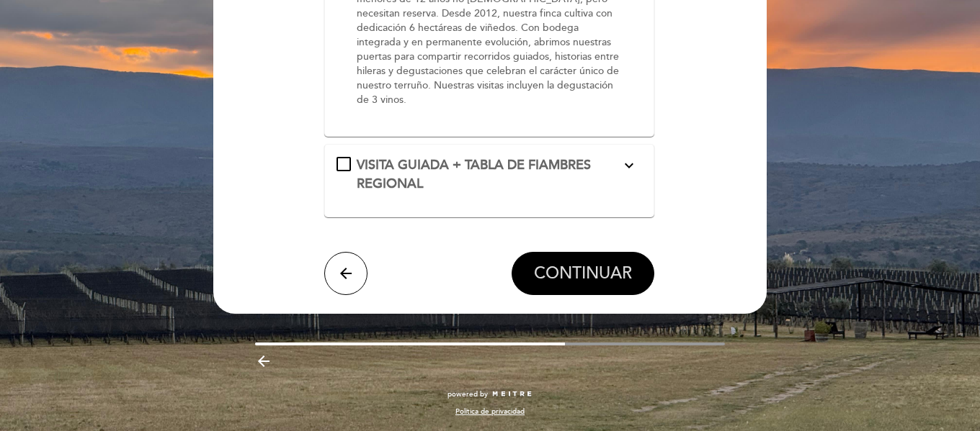 This screenshot has width=980, height=431. I want to click on span: CONTINUAR, so click(583, 273).